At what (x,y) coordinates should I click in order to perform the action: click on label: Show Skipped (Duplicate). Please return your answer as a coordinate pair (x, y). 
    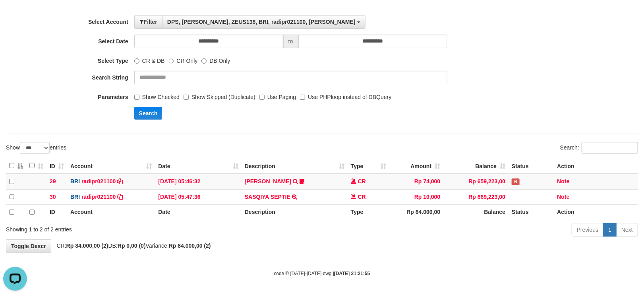
    Looking at the image, I should click on (219, 96).